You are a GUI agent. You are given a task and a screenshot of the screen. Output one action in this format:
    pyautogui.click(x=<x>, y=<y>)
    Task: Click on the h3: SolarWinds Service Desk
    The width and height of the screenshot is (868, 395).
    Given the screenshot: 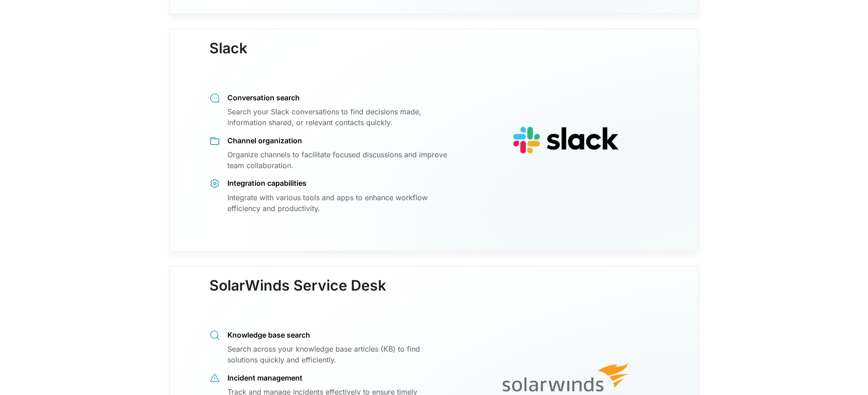 What is the action you would take?
    pyautogui.click(x=297, y=295)
    